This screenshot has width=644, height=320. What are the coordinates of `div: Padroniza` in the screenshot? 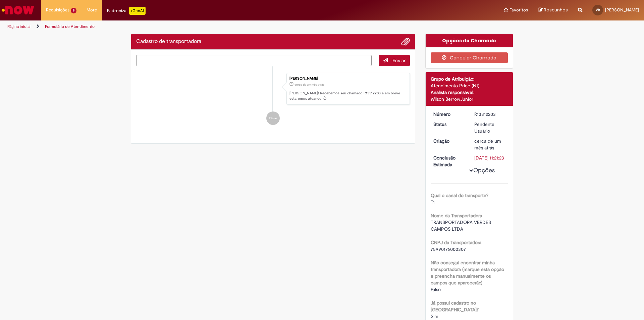 It's located at (126, 11).